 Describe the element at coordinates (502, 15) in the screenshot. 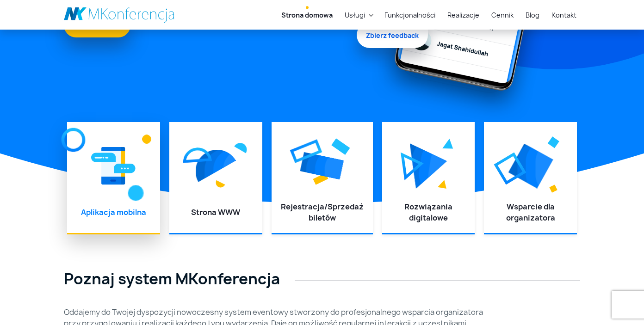

I see `a: Cennik` at that location.